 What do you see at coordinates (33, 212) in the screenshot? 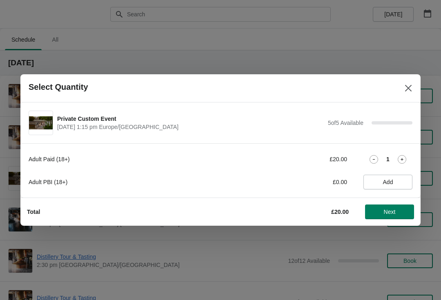
I see `strong: Total` at bounding box center [33, 212].